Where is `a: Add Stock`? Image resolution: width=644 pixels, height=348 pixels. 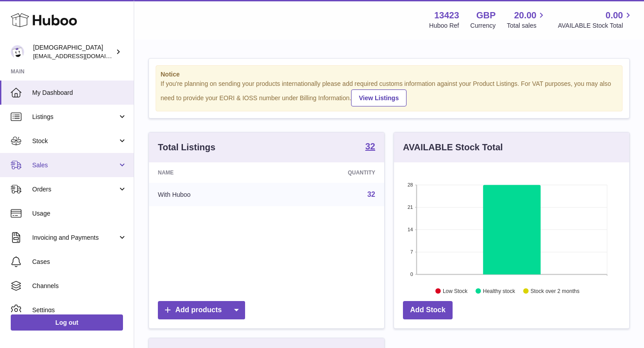 a: Add Stock is located at coordinates (428, 309).